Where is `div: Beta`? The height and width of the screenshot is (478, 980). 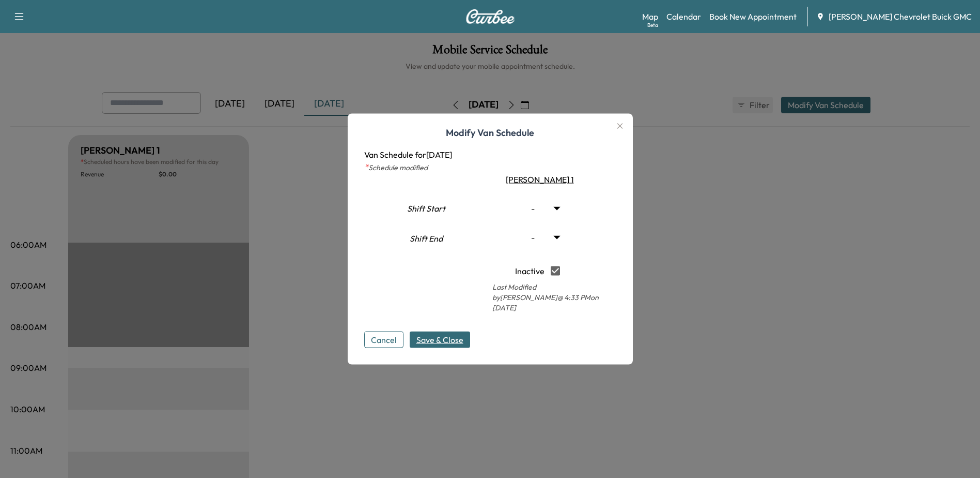
div: Beta is located at coordinates (653, 25).